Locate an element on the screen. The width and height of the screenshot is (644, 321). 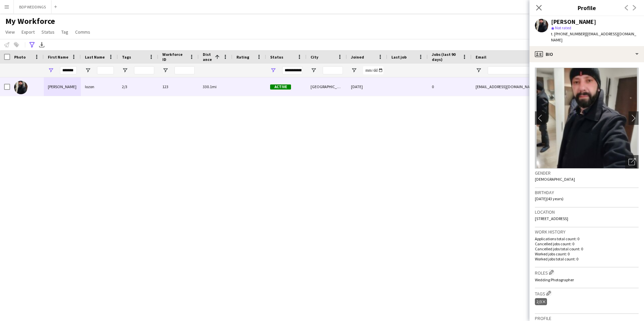
h3: Location is located at coordinates (586, 212).